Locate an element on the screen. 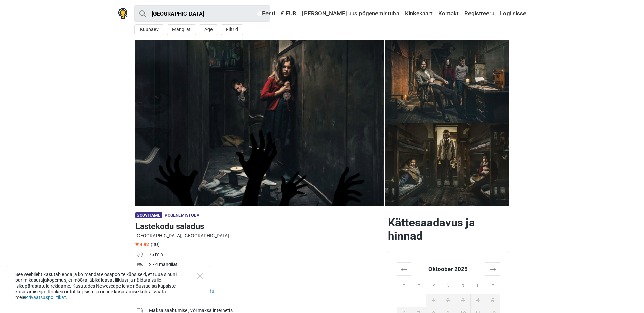 The width and height of the screenshot is (644, 313). h2: Kättesaadavus ja hinnad is located at coordinates (448, 230).